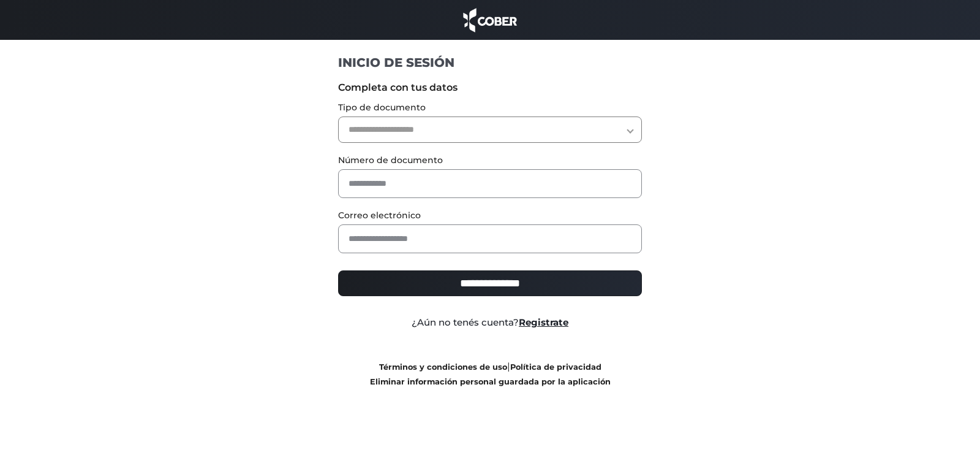 Image resolution: width=980 pixels, height=474 pixels. Describe the element at coordinates (490, 215) in the screenshot. I see `label: Correo electrónico` at that location.